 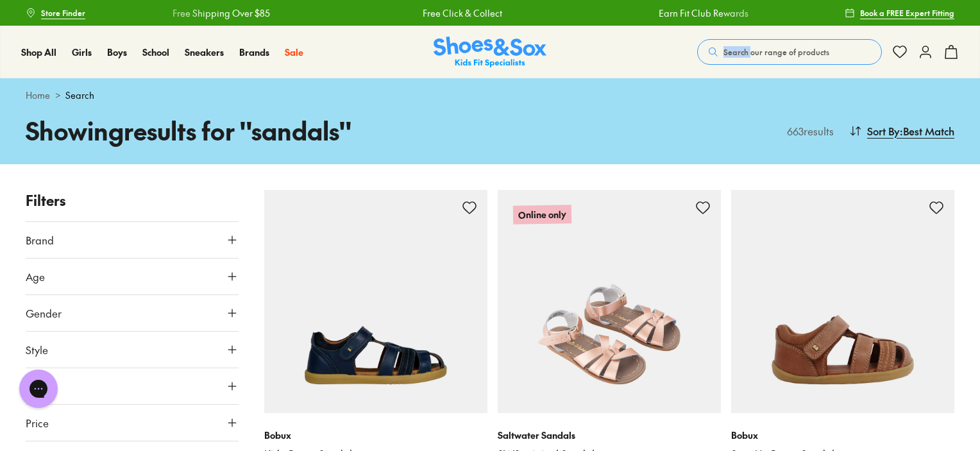 I want to click on span: Brands, so click(x=254, y=52).